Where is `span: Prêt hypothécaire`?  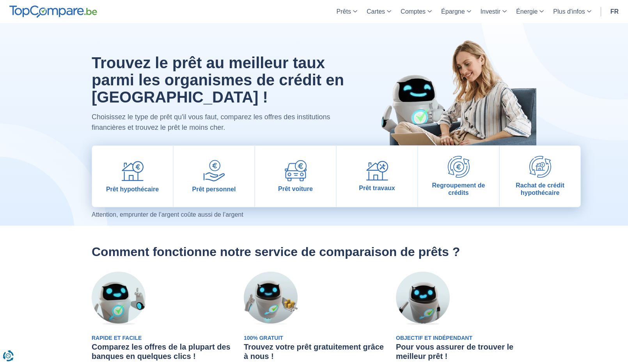 span: Prêt hypothécaire is located at coordinates (132, 189).